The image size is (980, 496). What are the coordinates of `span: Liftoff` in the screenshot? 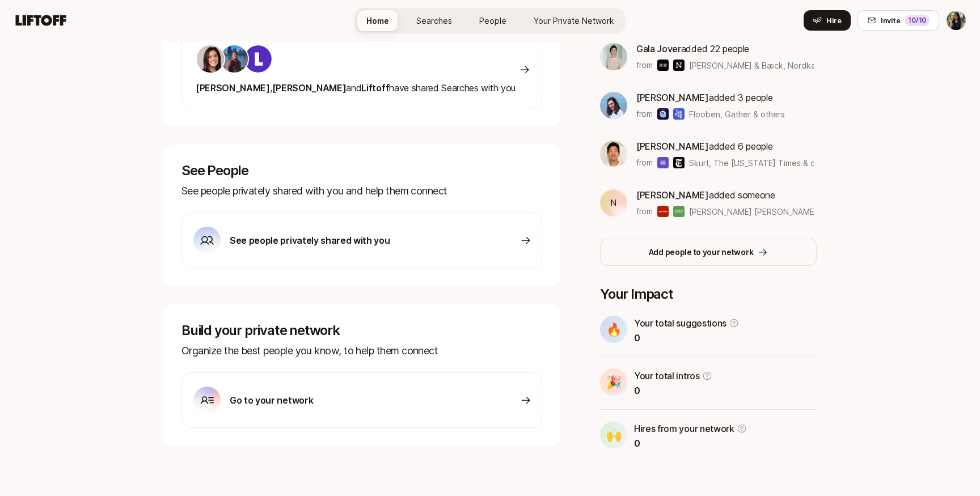 It's located at (375, 88).